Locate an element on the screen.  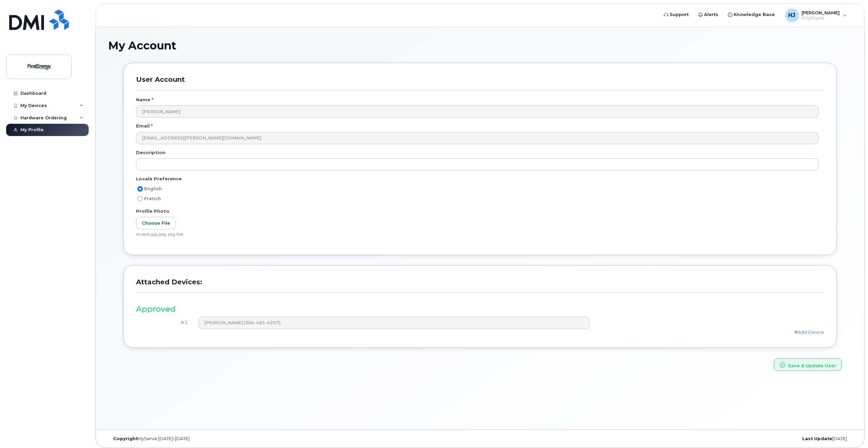
label: Name * is located at coordinates (144, 99).